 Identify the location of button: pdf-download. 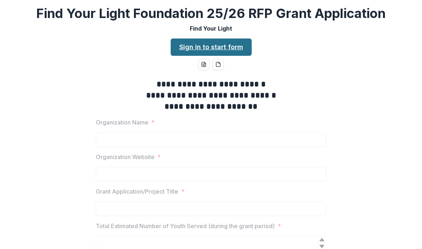
(218, 64).